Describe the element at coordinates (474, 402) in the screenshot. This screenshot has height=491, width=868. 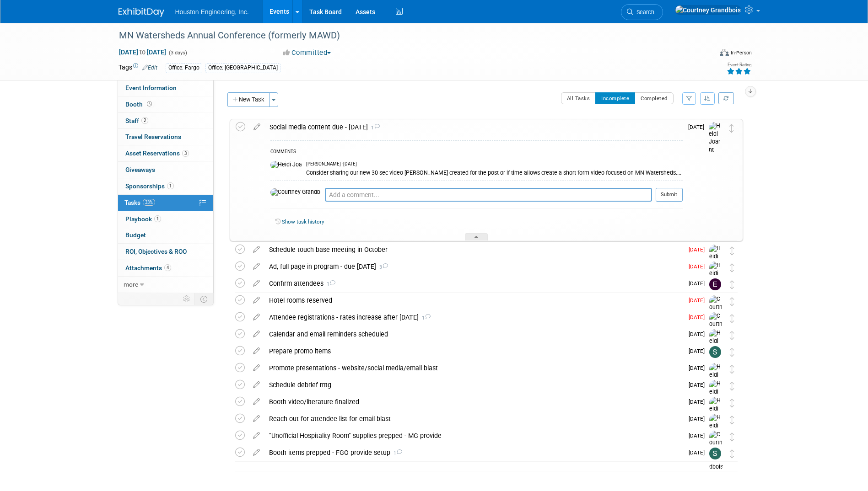
I see `div: Booth video/literature finalized` at that location.